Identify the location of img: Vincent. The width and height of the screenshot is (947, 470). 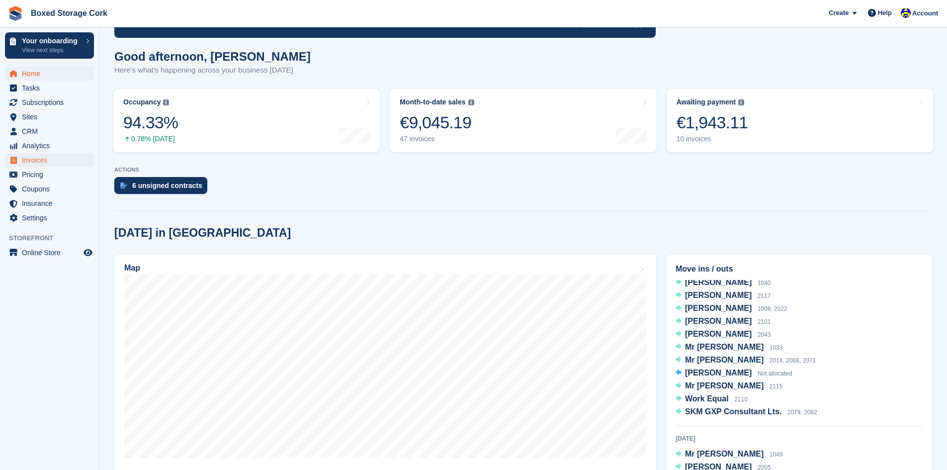
(906, 13).